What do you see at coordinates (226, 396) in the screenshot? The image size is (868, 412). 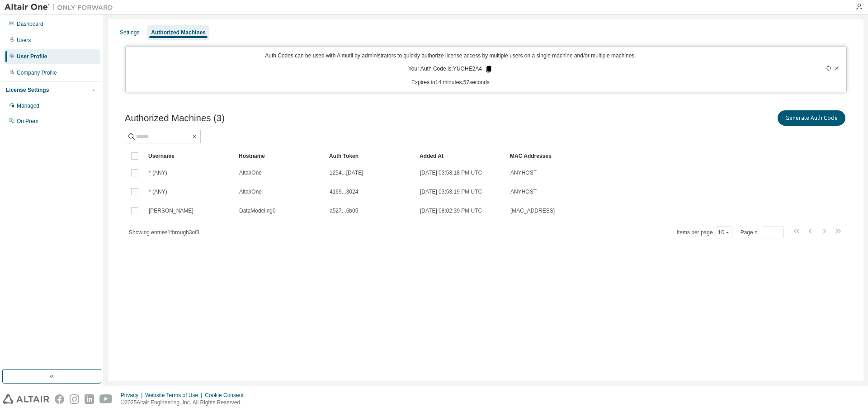 I see `div: Cookie Consent` at bounding box center [226, 396].